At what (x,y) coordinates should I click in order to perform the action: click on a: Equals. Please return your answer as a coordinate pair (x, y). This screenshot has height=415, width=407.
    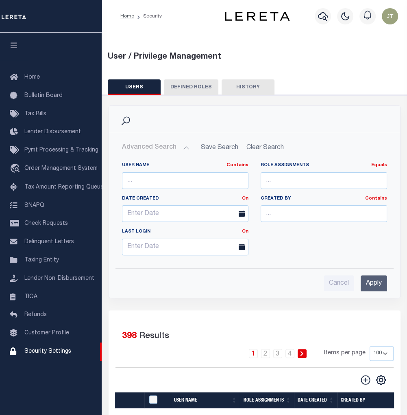
    Looking at the image, I should click on (379, 165).